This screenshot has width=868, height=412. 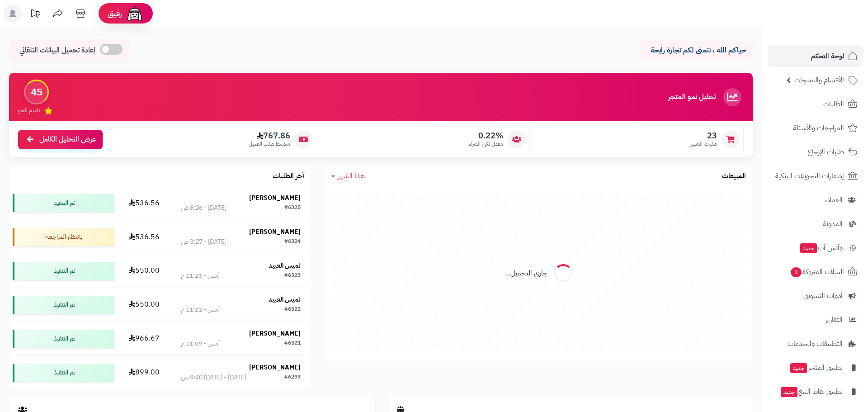 I want to click on a: لوحة التحكم, so click(x=815, y=56).